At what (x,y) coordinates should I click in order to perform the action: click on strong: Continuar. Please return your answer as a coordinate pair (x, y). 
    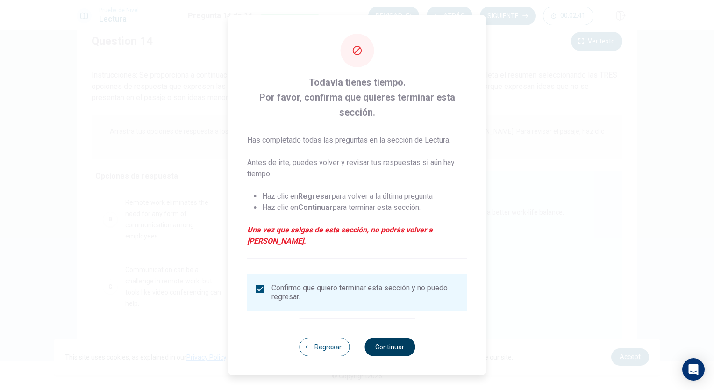
    Looking at the image, I should click on (316, 207).